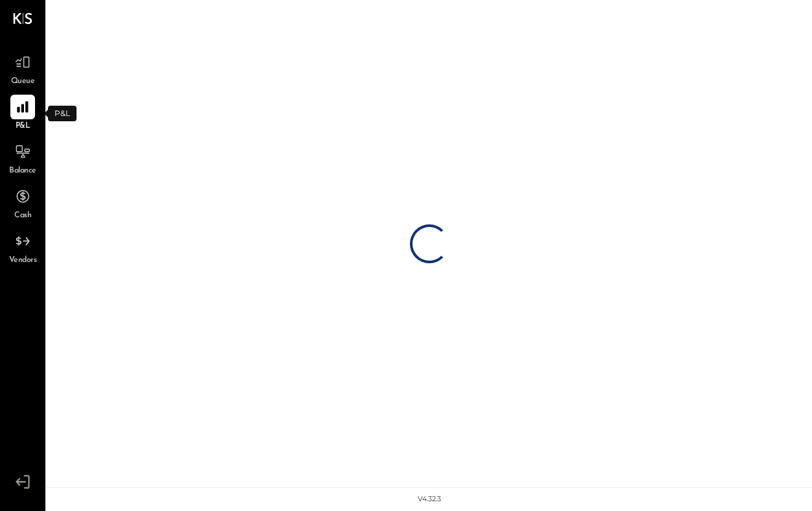  Describe the element at coordinates (430, 500) in the screenshot. I see `div: v 4.32.3` at that location.